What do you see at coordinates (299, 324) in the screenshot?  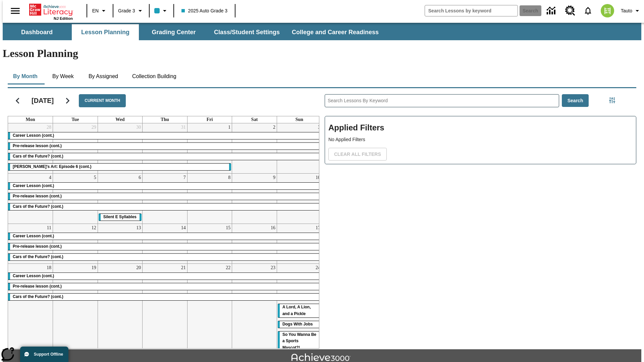 I see `div: Dogs With Jobs` at bounding box center [299, 324].